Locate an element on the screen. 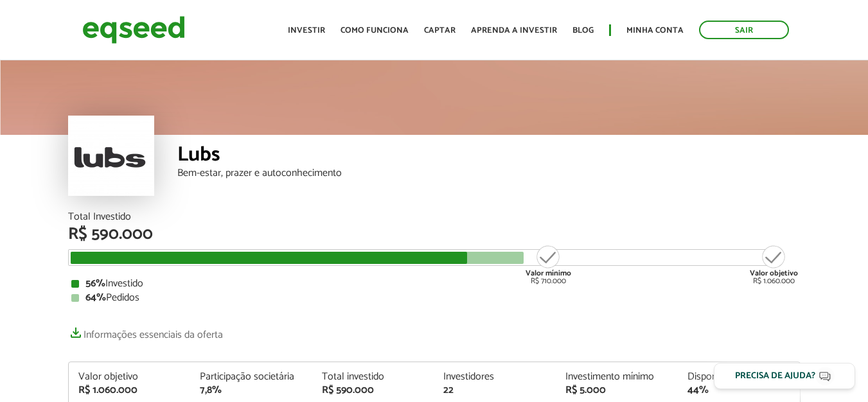  div: R$ 710.000 is located at coordinates (548, 265).